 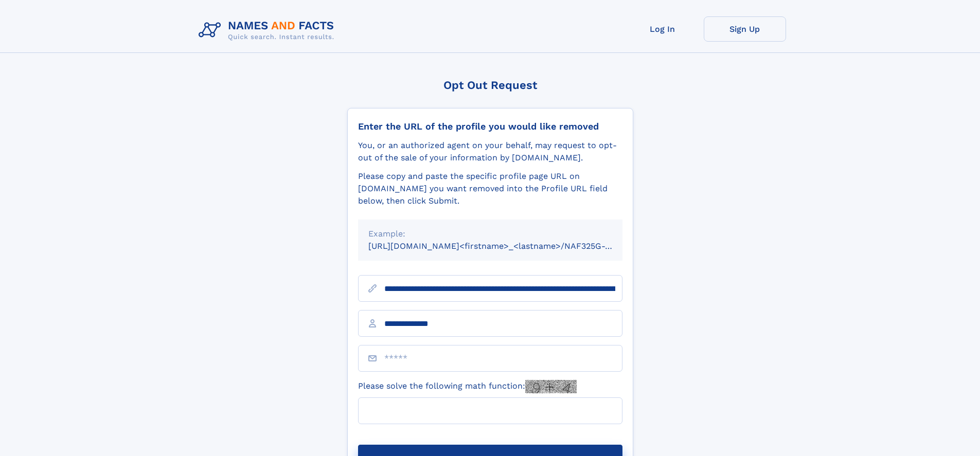 I want to click on div: Example:, so click(x=490, y=234).